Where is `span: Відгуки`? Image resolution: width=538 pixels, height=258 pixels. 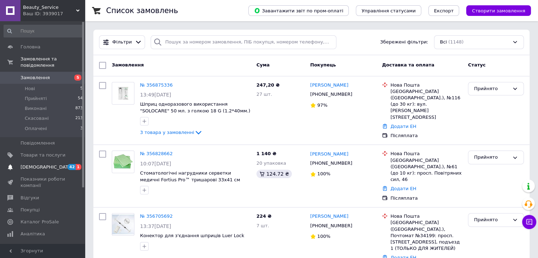 span: Відгуки is located at coordinates (30, 198).